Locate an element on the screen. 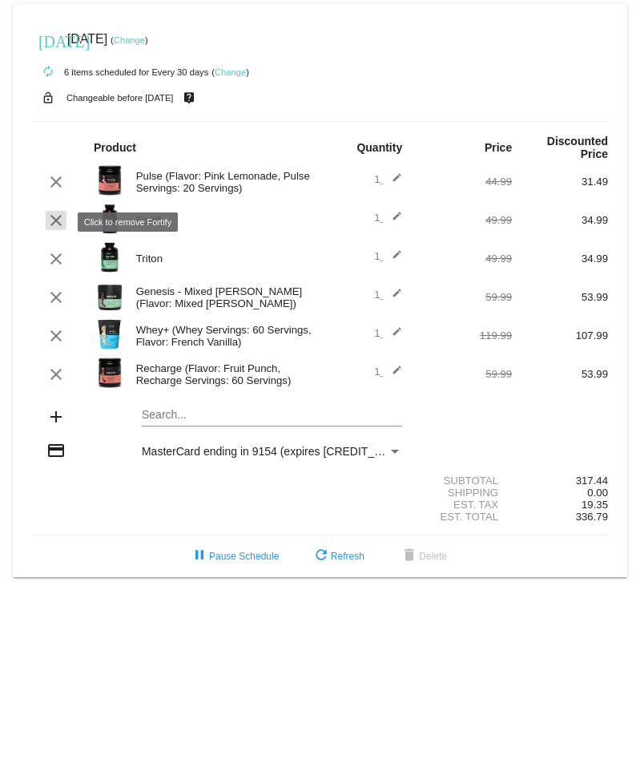 The width and height of the screenshot is (640, 768). div: 119.99 is located at coordinates (464, 335).